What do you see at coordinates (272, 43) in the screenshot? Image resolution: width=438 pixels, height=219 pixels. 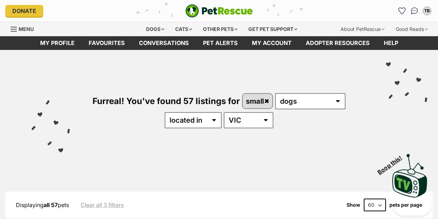 I see `a: My account` at bounding box center [272, 43].